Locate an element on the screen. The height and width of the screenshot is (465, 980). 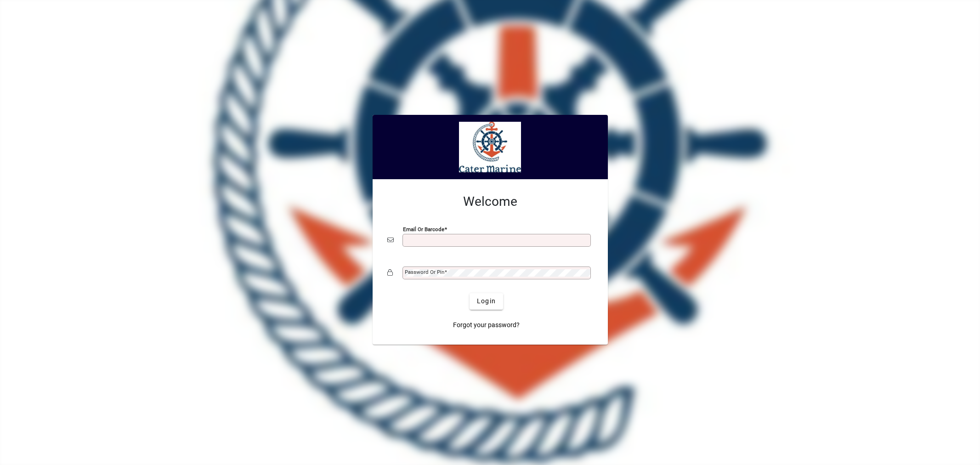
span: Forgot your password? is located at coordinates (486, 325).